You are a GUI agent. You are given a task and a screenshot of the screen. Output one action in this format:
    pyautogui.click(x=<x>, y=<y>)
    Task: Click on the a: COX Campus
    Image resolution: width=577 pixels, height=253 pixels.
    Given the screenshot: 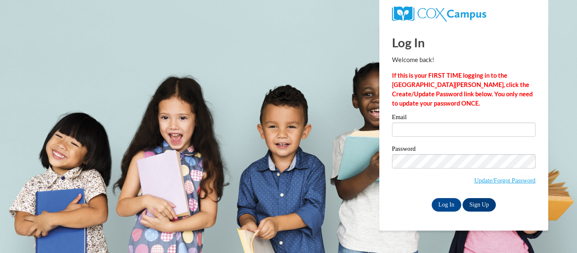 What is the action you would take?
    pyautogui.click(x=439, y=13)
    